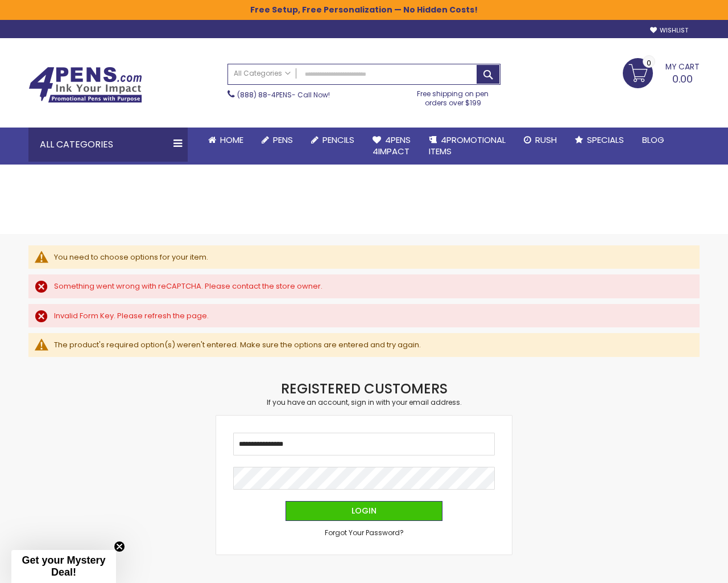  I want to click on button: Close teaser, so click(120, 546).